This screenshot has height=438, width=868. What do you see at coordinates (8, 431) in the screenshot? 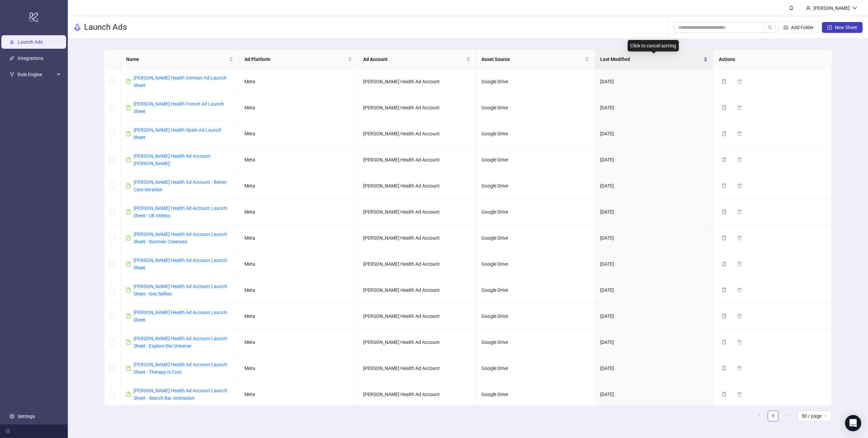
I see `span: menu-fold` at bounding box center [8, 431].